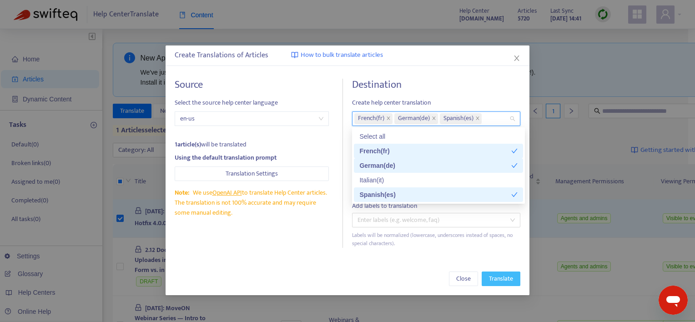  What do you see at coordinates (295, 55) in the screenshot?
I see `img: image-link` at bounding box center [295, 55].